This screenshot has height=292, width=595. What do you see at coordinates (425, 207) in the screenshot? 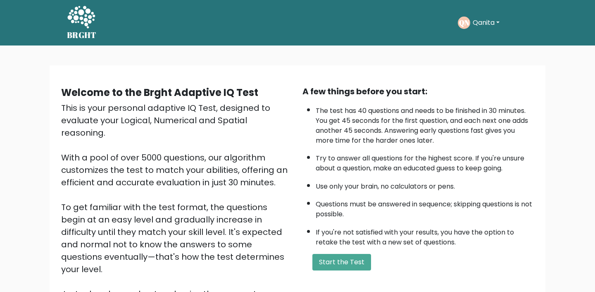
I see `li: Questions must be answered in sequence; skipping questions is not possible.` at bounding box center [425, 207].